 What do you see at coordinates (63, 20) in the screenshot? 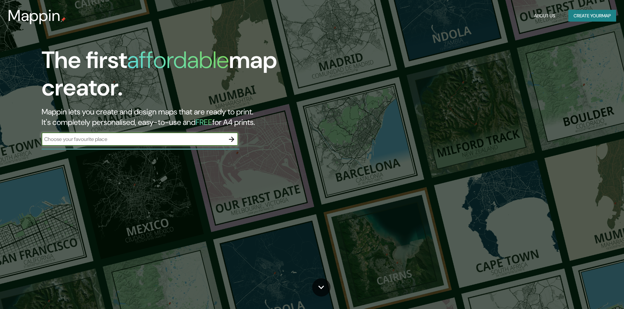
I see `img: mappin-pin` at bounding box center [63, 20].